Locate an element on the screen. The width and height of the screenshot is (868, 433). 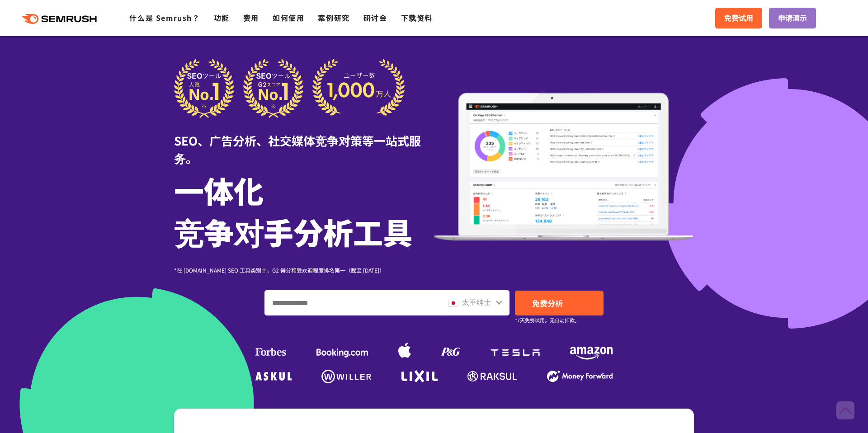
font: 竞争对手分析工具 is located at coordinates (293, 231).